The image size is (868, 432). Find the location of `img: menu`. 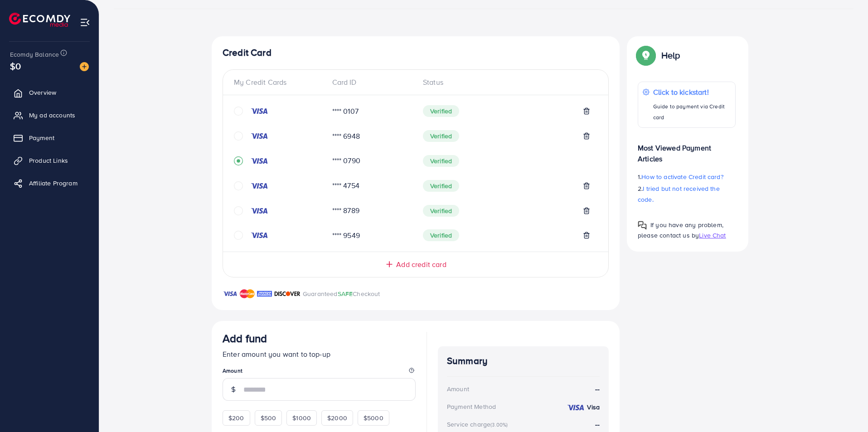

img: menu is located at coordinates (85, 22).